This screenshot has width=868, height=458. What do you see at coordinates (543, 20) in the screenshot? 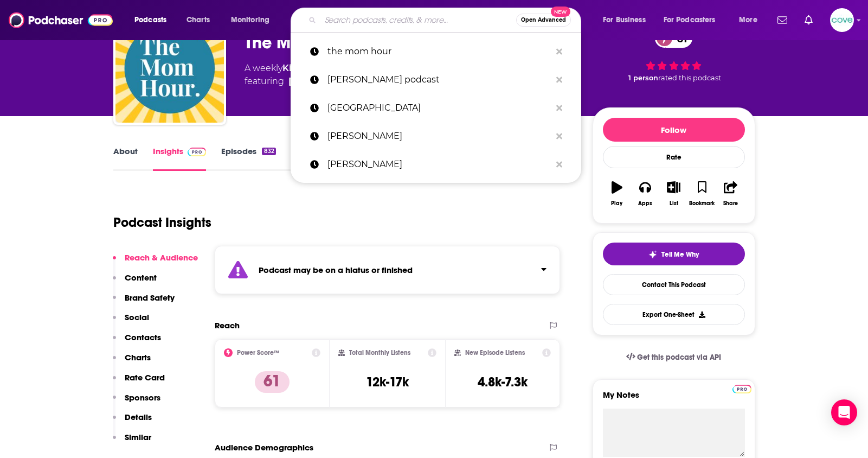
I see `button: Open AdvancedNew` at bounding box center [543, 20].